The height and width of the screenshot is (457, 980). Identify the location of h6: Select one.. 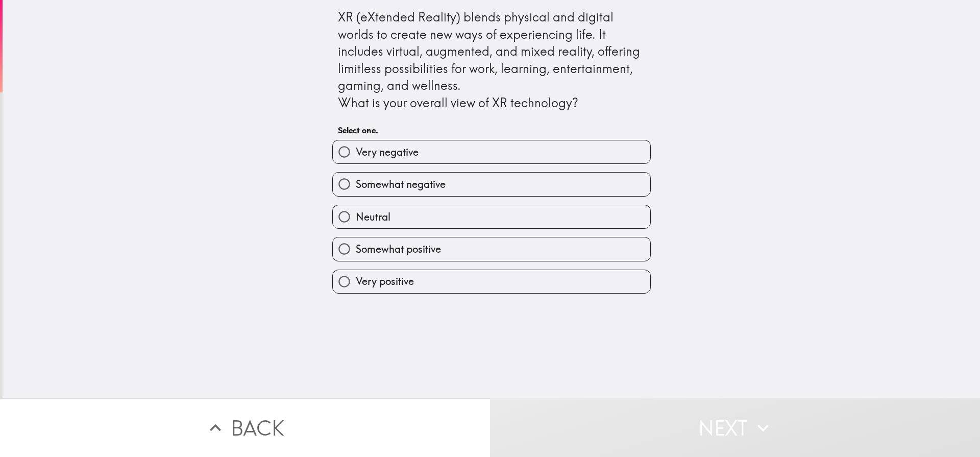
(492, 130).